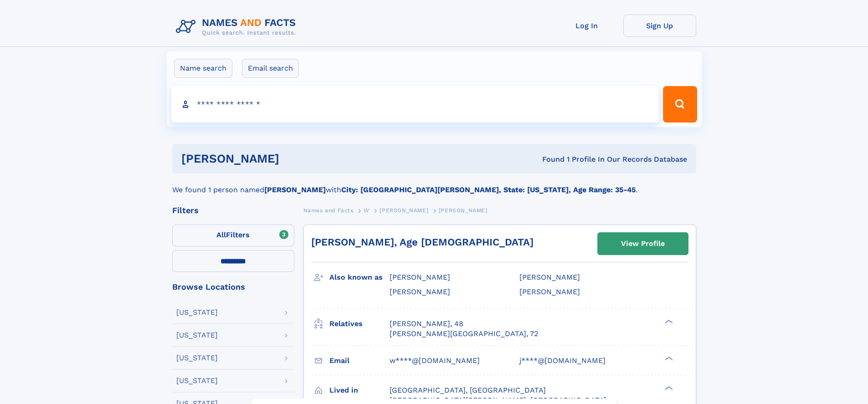 This screenshot has height=404, width=868. I want to click on a: View Profile, so click(642, 244).